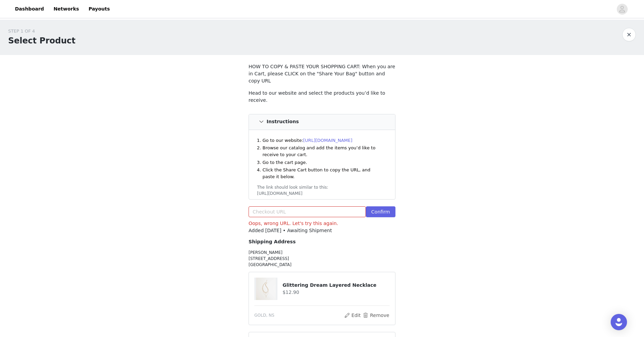  I want to click on span: Oops, wrong URL. Let's try this again., so click(293, 224).